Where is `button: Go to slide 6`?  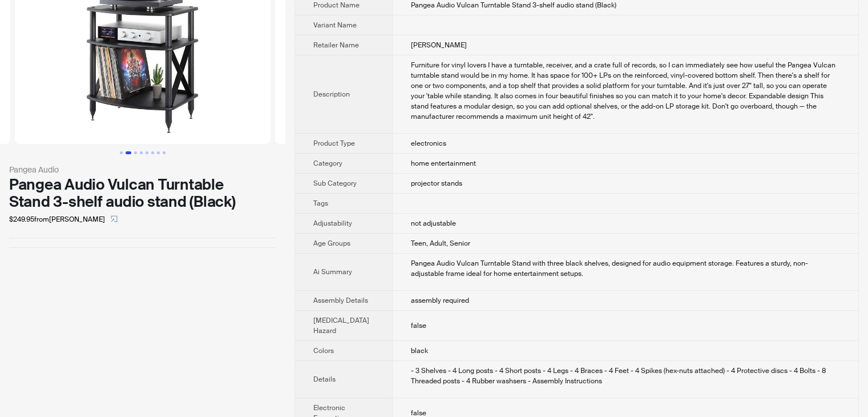 button: Go to slide 6 is located at coordinates (152, 152).